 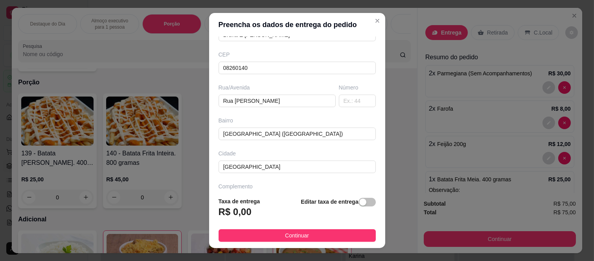 What do you see at coordinates (357, 88) in the screenshot?
I see `div: Número` at bounding box center [357, 88].